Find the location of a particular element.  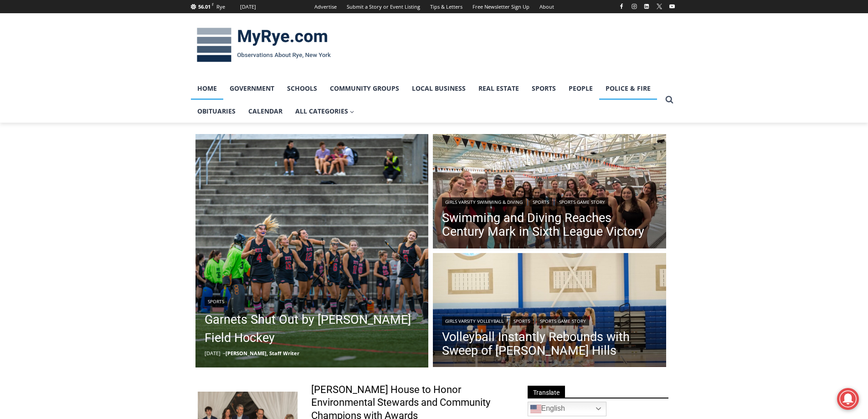

a: Instagram is located at coordinates (634, 6).